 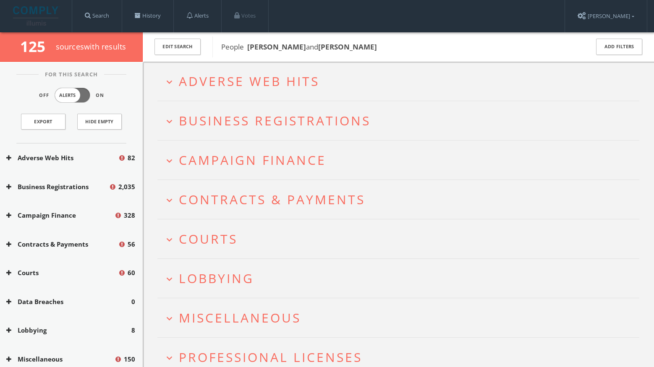 I want to click on button: expand_moreContracts & Payments, so click(x=401, y=199).